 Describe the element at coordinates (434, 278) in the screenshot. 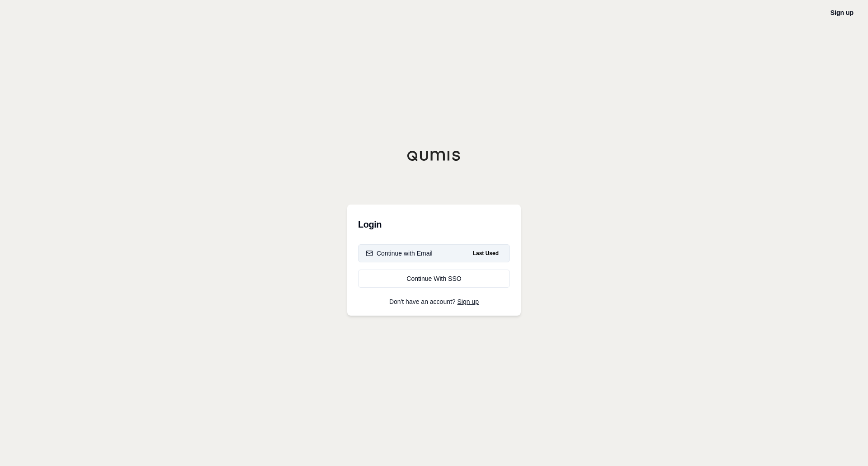

I see `div: Continue With SSO` at that location.